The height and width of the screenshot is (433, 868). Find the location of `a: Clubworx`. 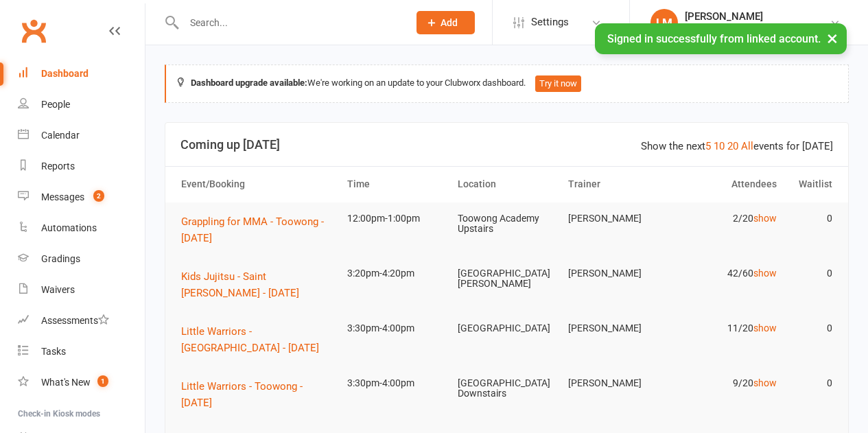

a: Clubworx is located at coordinates (33, 31).